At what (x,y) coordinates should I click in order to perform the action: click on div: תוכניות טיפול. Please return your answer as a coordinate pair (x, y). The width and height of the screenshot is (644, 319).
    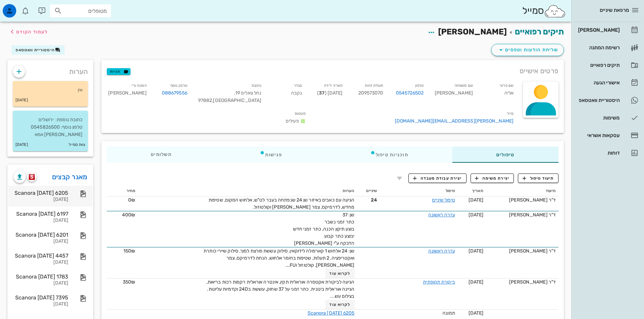
    Looking at the image, I should click on (389, 155).